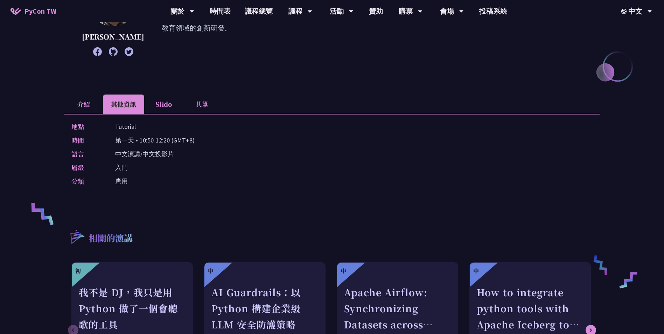 This screenshot has width=664, height=334. I want to click on li: Slido, so click(163, 104).